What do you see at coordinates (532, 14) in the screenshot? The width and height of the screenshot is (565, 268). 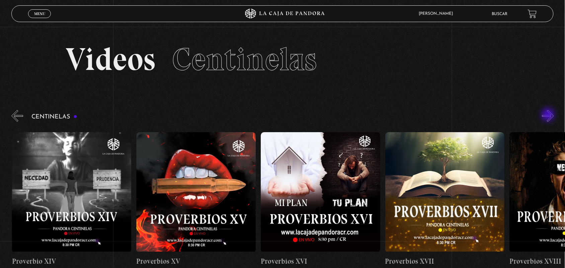 I see `a: View your shopping cart` at bounding box center [532, 14].